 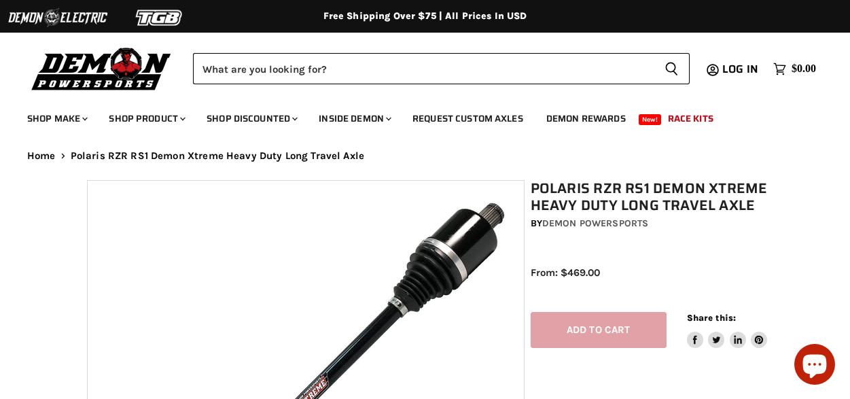 What do you see at coordinates (565, 273) in the screenshot?
I see `span: From: $469.00` at bounding box center [565, 273].